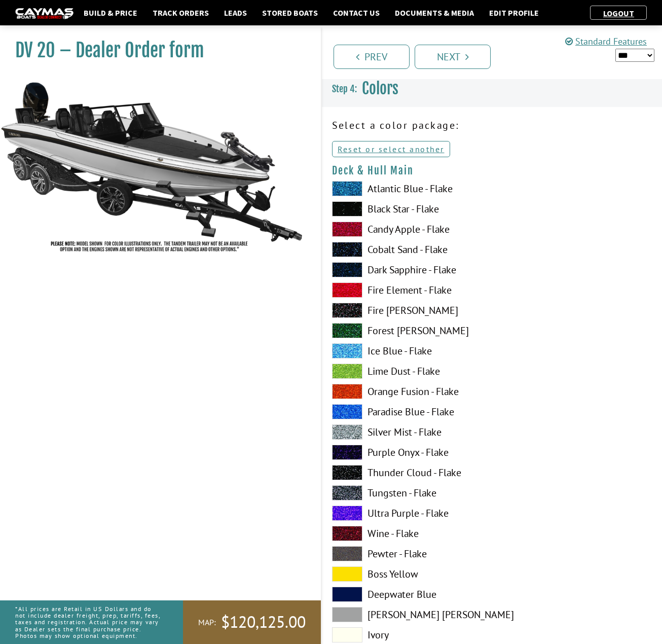 This screenshot has height=644, width=662. I want to click on label: Purple Onyx - Flake, so click(407, 452).